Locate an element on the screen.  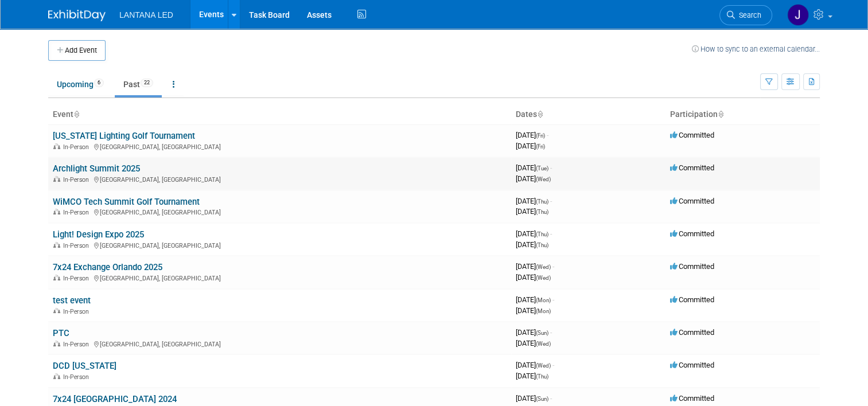
span: 22 is located at coordinates (147, 83).